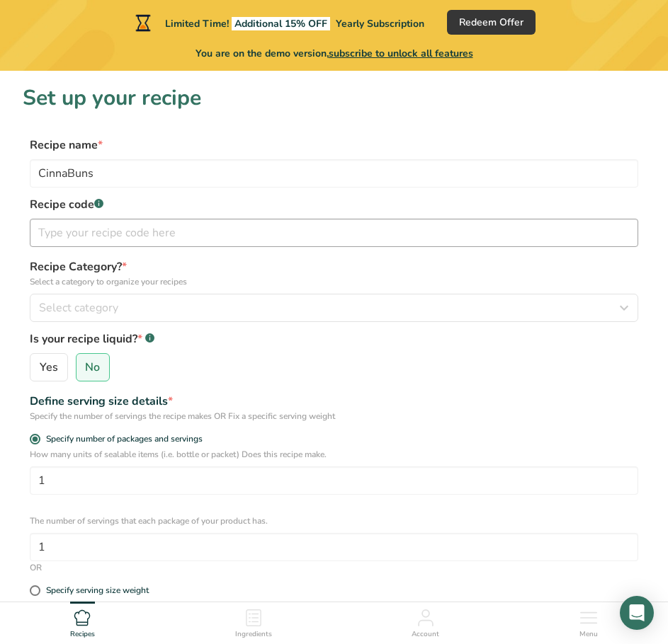 The height and width of the screenshot is (644, 668). What do you see at coordinates (334, 416) in the screenshot?
I see `div: Specify the number of servings the recipe makes OR Fix a specific serving weight` at bounding box center [334, 416].